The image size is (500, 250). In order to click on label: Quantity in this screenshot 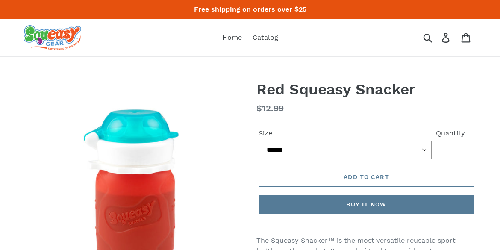, I will do `click(455, 133)`.